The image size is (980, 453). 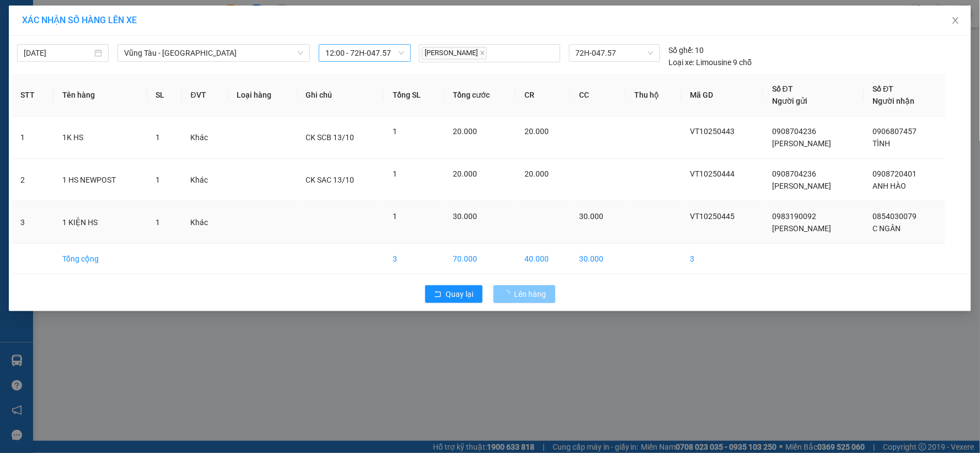 I want to click on span: Lên hàng, so click(x=531, y=294).